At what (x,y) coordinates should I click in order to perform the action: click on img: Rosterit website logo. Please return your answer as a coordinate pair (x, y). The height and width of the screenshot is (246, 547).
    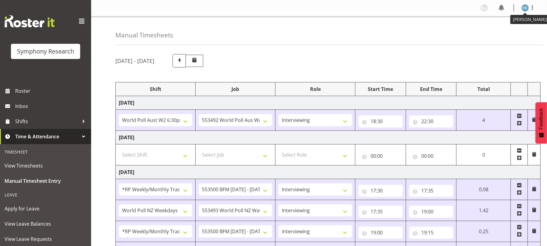
    Looking at the image, I should click on (29, 21).